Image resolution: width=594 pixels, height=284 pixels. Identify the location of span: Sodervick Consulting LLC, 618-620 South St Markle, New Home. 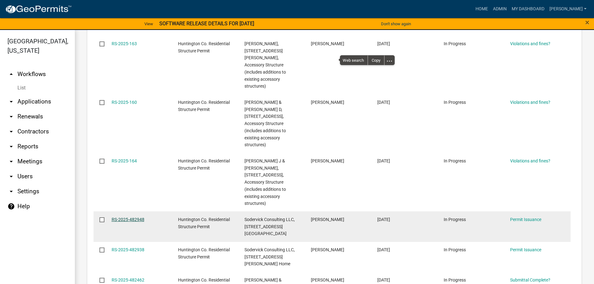
(269, 257).